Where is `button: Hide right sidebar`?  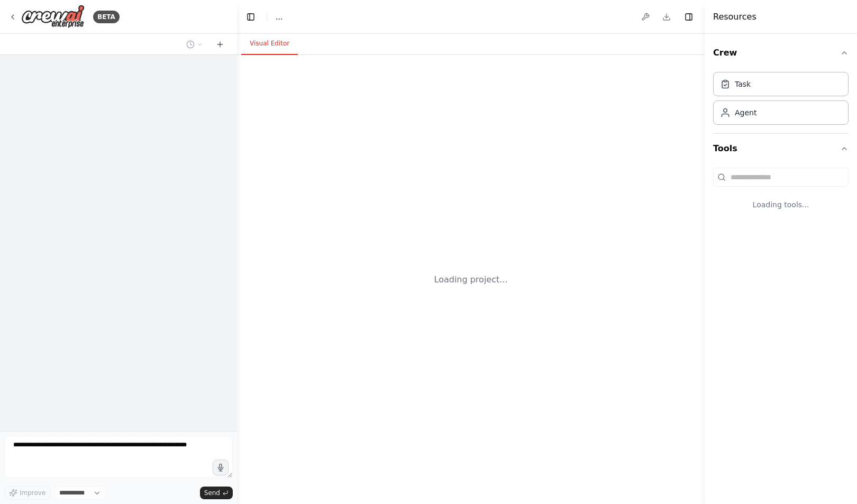
button: Hide right sidebar is located at coordinates (689, 17).